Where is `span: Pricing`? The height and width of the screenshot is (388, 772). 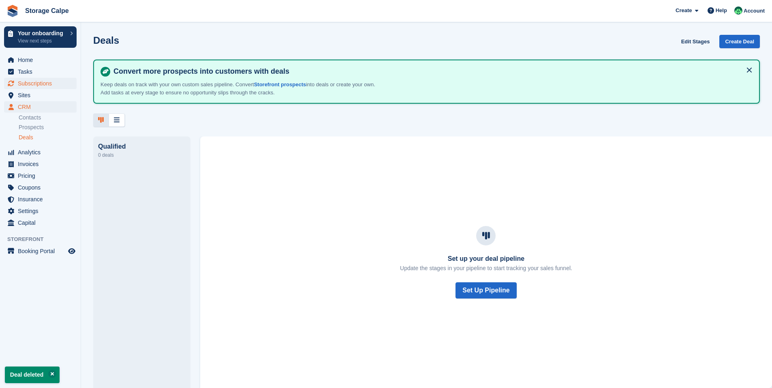
span: Pricing is located at coordinates (42, 176).